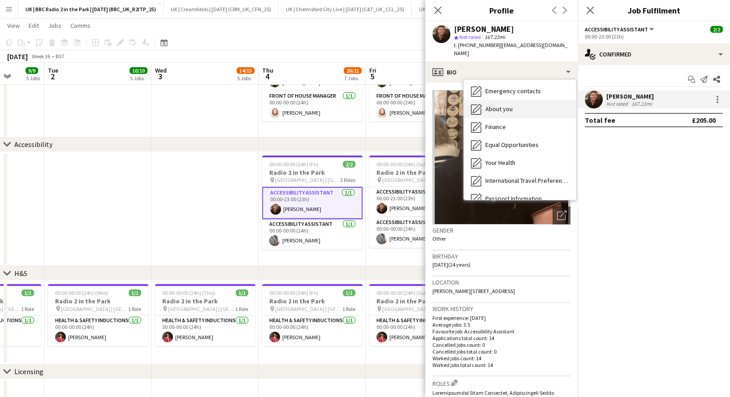 This screenshot has width=730, height=397. I want to click on h3: Birthday, so click(501, 256).